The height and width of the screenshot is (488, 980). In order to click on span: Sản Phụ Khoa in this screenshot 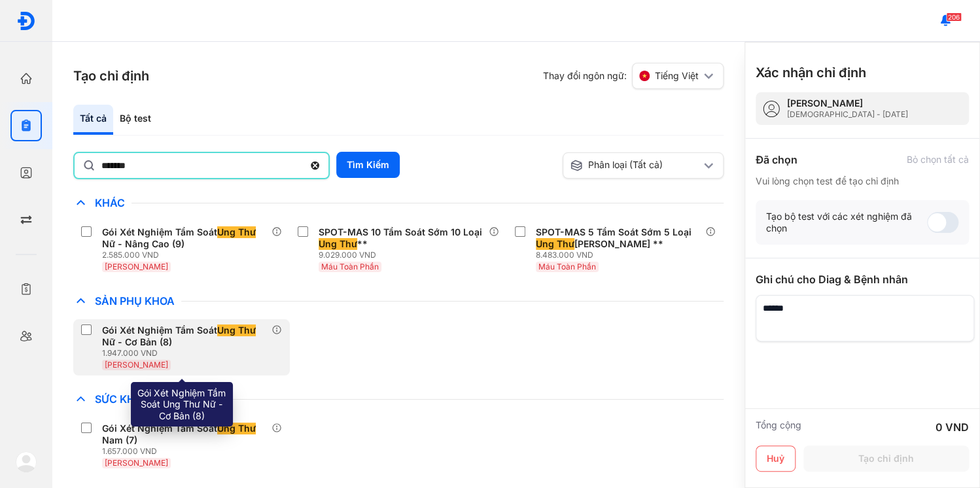, I will do `click(135, 301)`.